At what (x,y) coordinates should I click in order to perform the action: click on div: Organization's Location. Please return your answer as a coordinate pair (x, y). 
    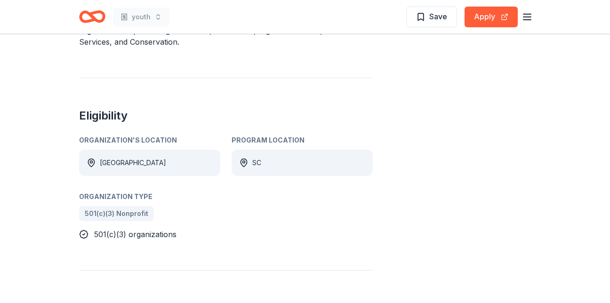
    Looking at the image, I should click on (150, 140).